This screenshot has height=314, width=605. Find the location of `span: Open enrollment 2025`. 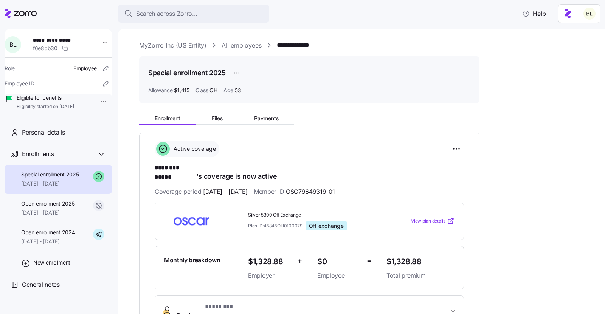

span: Open enrollment 2025 is located at coordinates (48, 204).